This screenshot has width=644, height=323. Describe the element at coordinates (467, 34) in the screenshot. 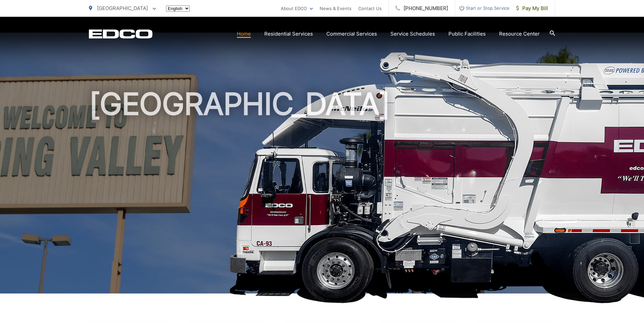

I see `a: Public Facilities` at that location.